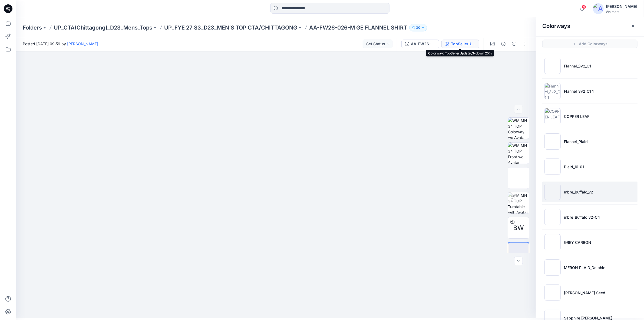  I want to click on p: Folders, so click(32, 28).